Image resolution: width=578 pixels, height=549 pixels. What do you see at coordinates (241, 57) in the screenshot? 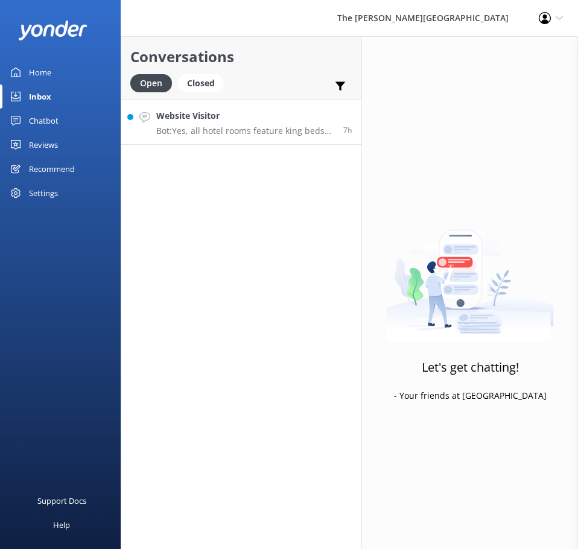
I see `h2: Conversations` at bounding box center [241, 57].